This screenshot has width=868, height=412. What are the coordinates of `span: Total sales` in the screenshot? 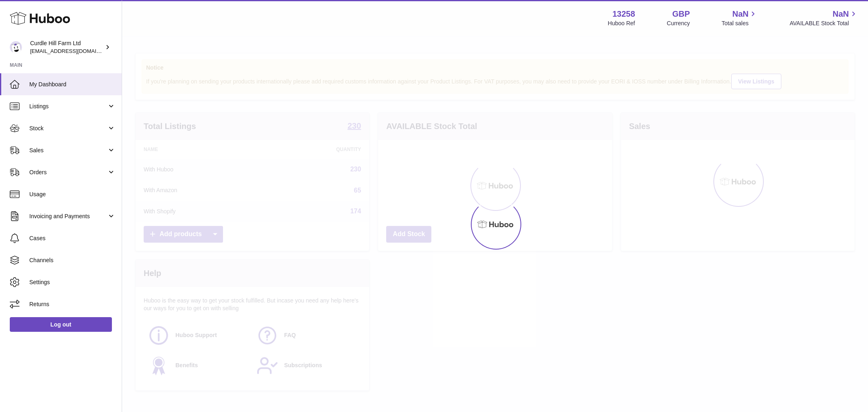 It's located at (740, 23).